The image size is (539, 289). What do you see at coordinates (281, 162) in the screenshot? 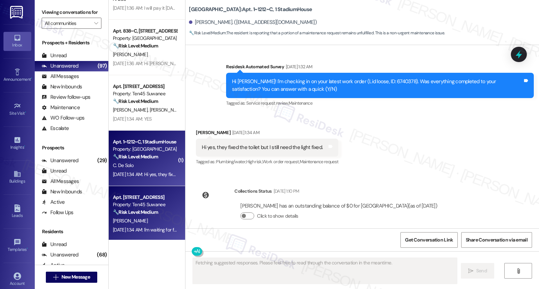
I see `span: Work order request ,` at bounding box center [281, 162].